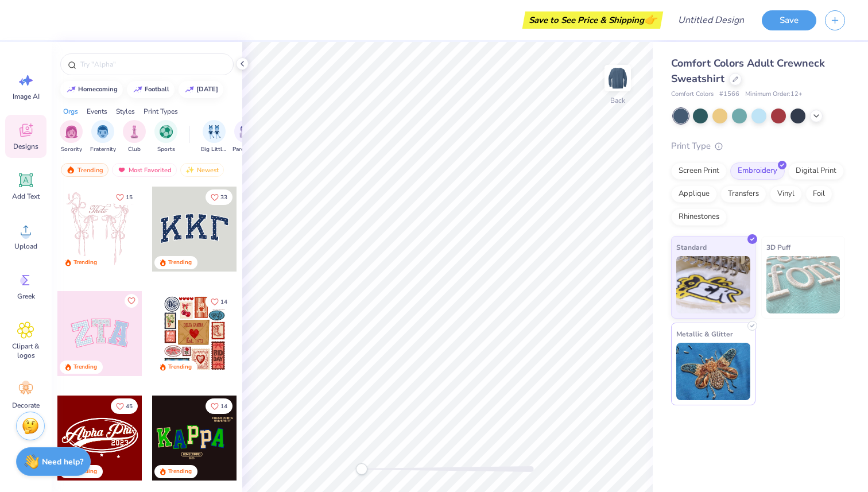 This screenshot has height=492, width=868. I want to click on img: Standard, so click(713, 285).